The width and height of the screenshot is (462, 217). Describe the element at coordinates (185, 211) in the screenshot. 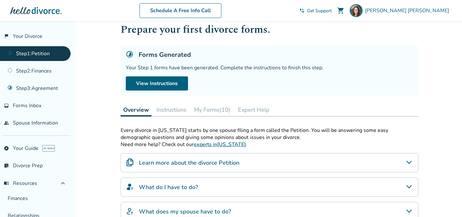

I see `h4: What does my spouse have to do?` at that location.